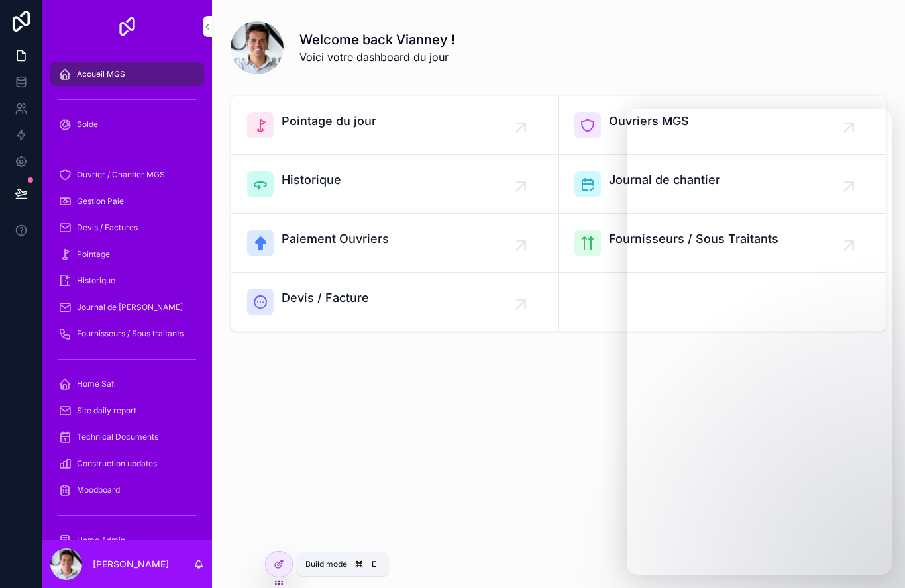 This screenshot has width=905, height=588. What do you see at coordinates (665, 180) in the screenshot?
I see `span: Journal de chantier` at bounding box center [665, 180].